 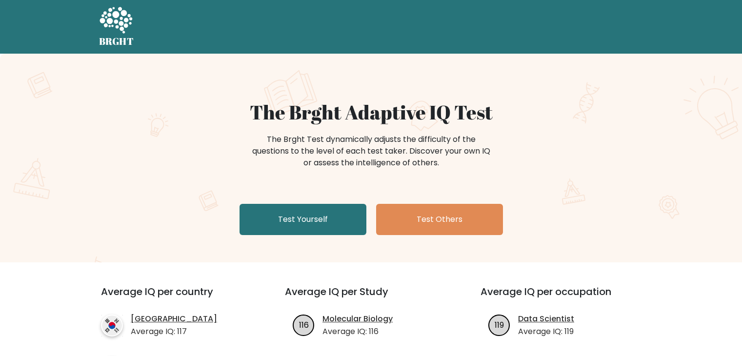 I want to click on h3: Average IQ per occupation, so click(x=567, y=298).